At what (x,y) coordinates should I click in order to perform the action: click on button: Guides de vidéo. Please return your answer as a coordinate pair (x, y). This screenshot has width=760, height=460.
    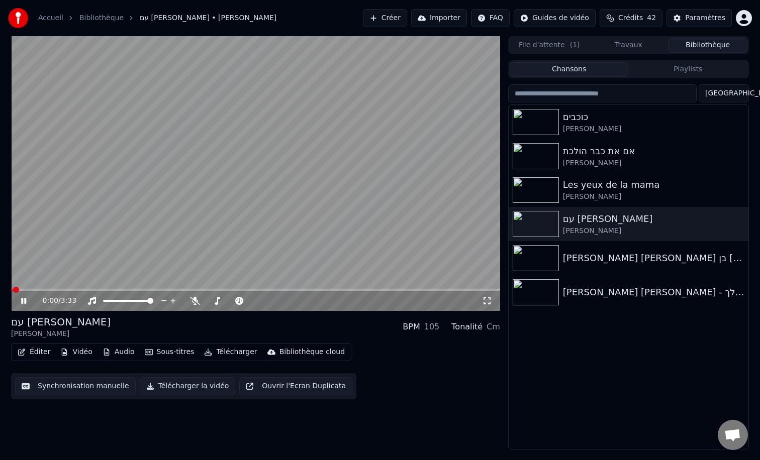
    Looking at the image, I should click on (554, 18).